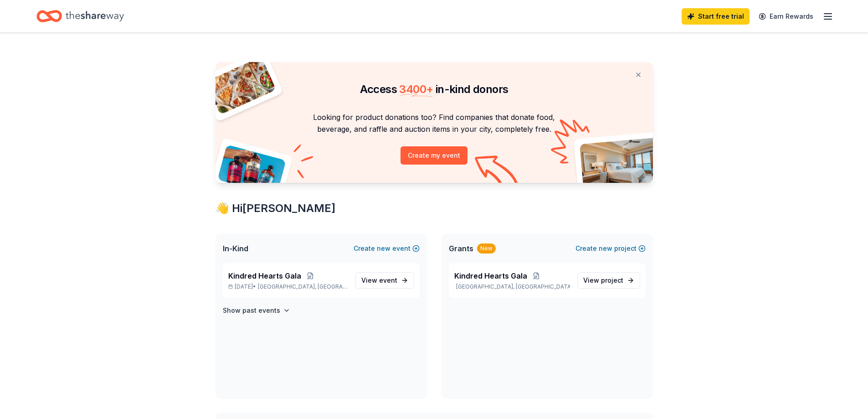  Describe the element at coordinates (461, 248) in the screenshot. I see `span: Grants` at that location.